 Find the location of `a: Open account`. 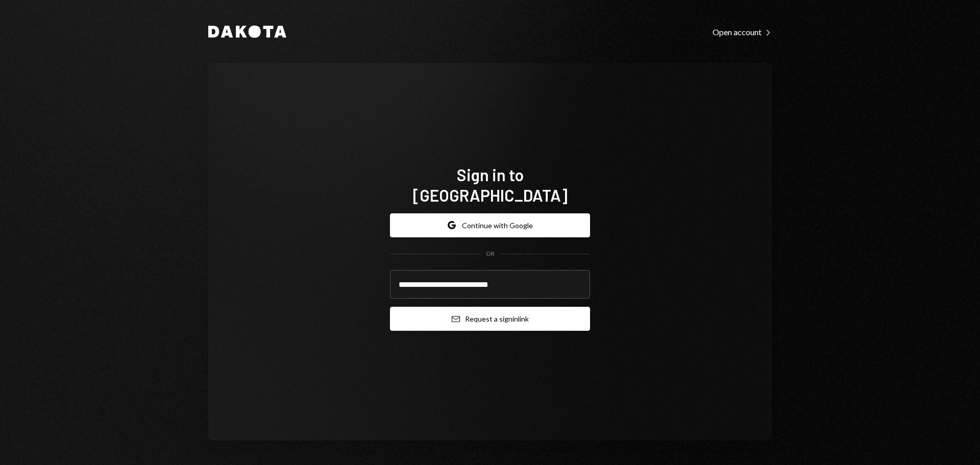

a: Open account is located at coordinates (742, 31).